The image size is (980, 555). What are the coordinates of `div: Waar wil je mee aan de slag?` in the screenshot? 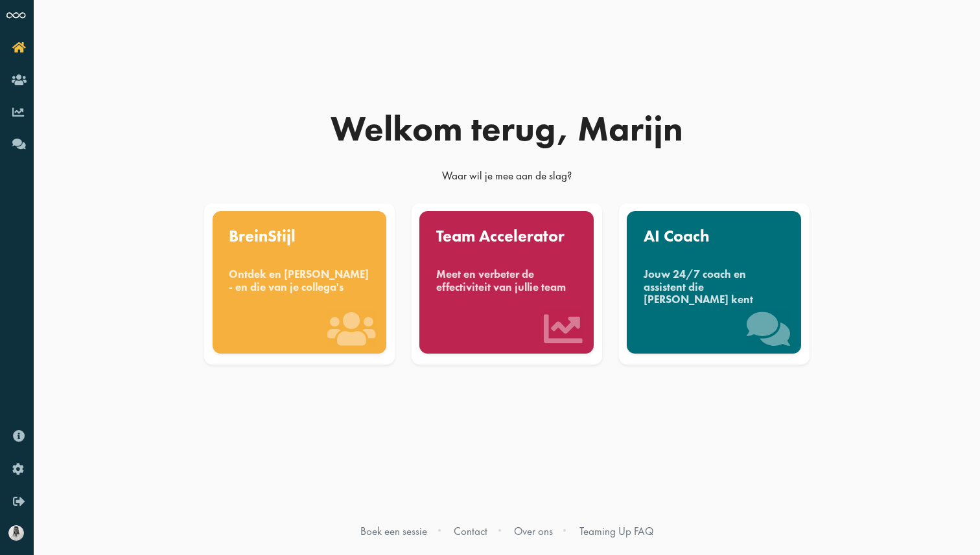 It's located at (507, 179).